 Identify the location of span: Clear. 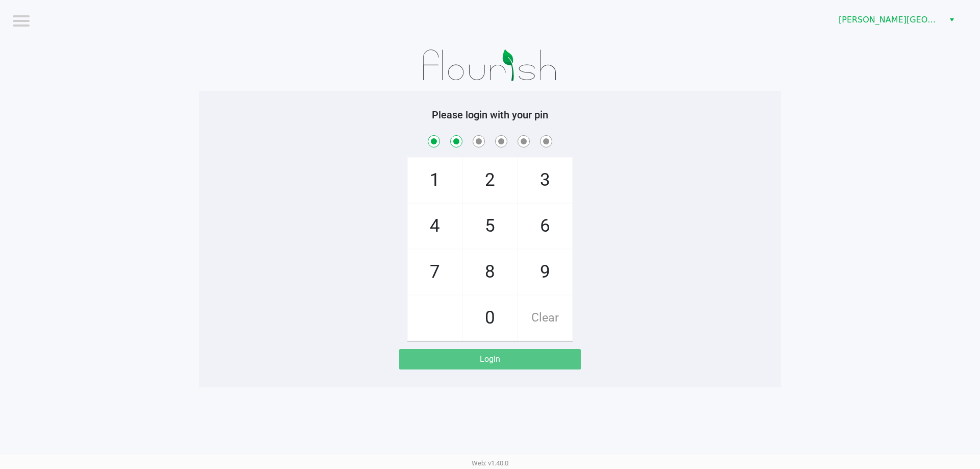
(545, 318).